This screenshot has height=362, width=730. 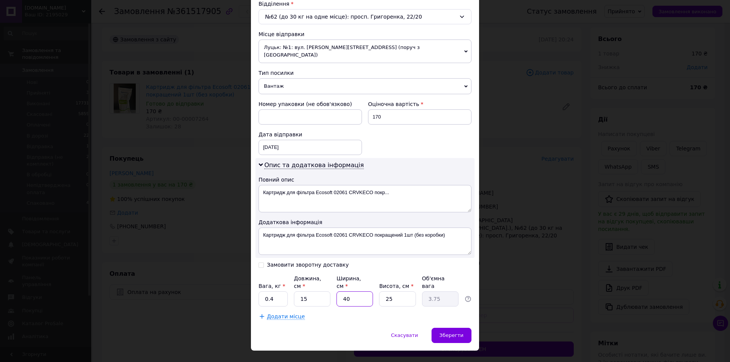 I want to click on div: Додаткова інформація, so click(x=365, y=222).